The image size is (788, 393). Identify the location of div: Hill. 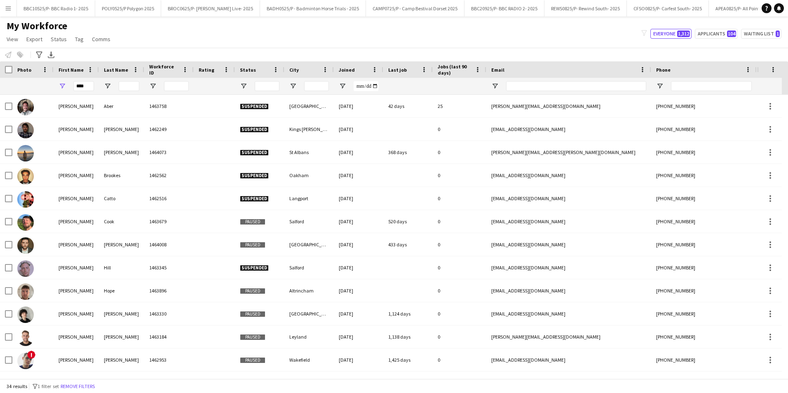
(122, 267).